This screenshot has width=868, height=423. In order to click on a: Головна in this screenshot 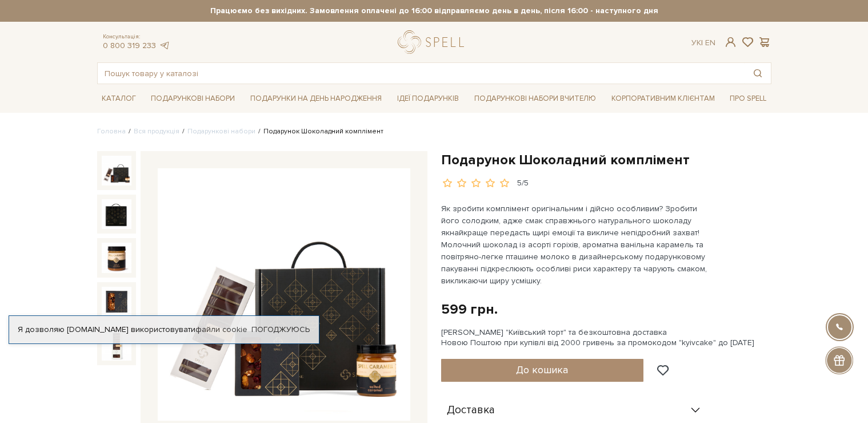, I will do `click(111, 131)`.